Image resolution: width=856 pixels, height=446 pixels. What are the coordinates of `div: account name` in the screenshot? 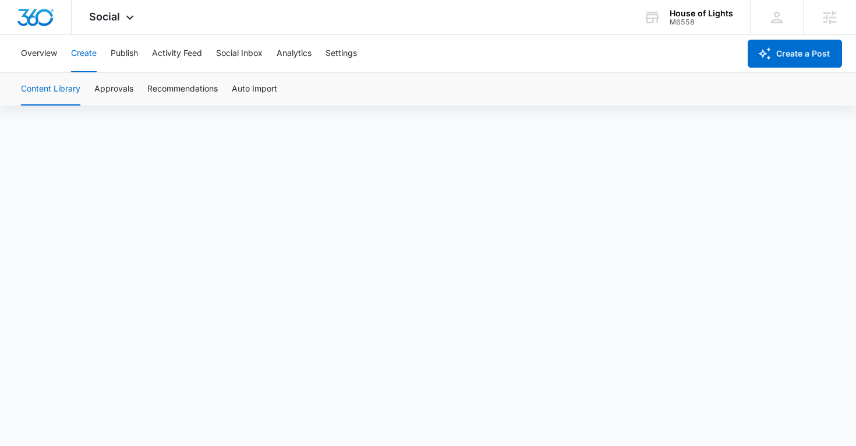 It's located at (701, 13).